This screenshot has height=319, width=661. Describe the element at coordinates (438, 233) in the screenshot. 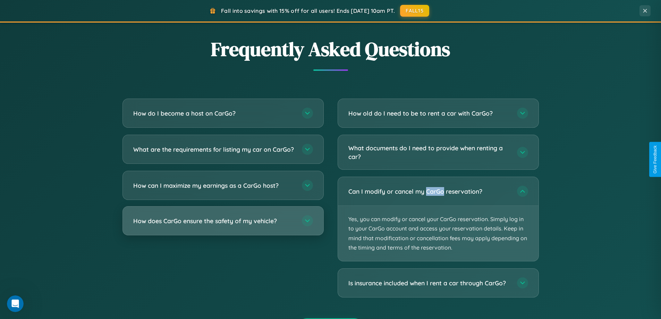

I see `p: Yes, you can modify or cancel your CarGo reservation. Simply log in to your CarGo account and acc...` at that location.